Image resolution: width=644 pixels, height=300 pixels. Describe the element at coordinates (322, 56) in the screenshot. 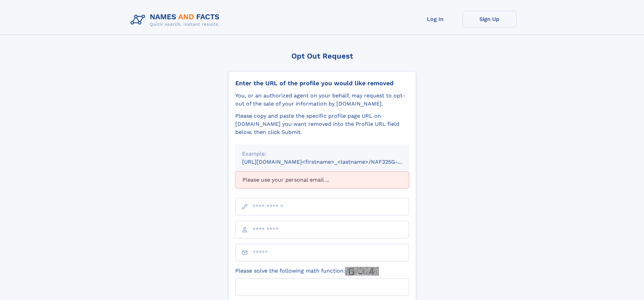

I see `div: Opt Out Request` at that location.